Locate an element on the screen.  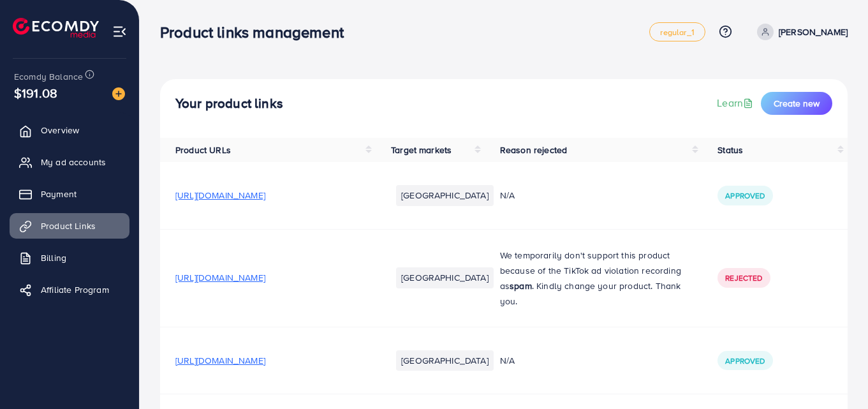
span: Payment is located at coordinates (59, 194).